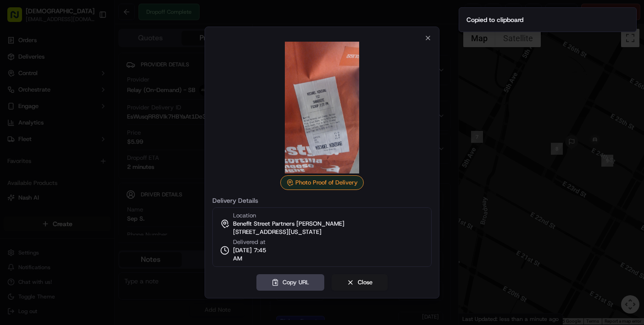  What do you see at coordinates (94, 65) in the screenshot?
I see `input: Got a question? Start typing here...` at bounding box center [94, 65].